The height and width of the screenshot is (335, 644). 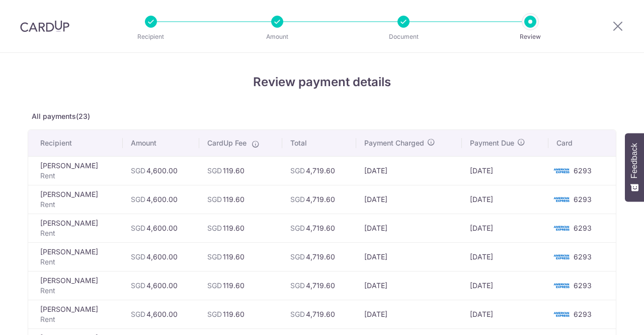 What do you see at coordinates (322, 82) in the screenshot?
I see `h4: Review payment details` at bounding box center [322, 82].